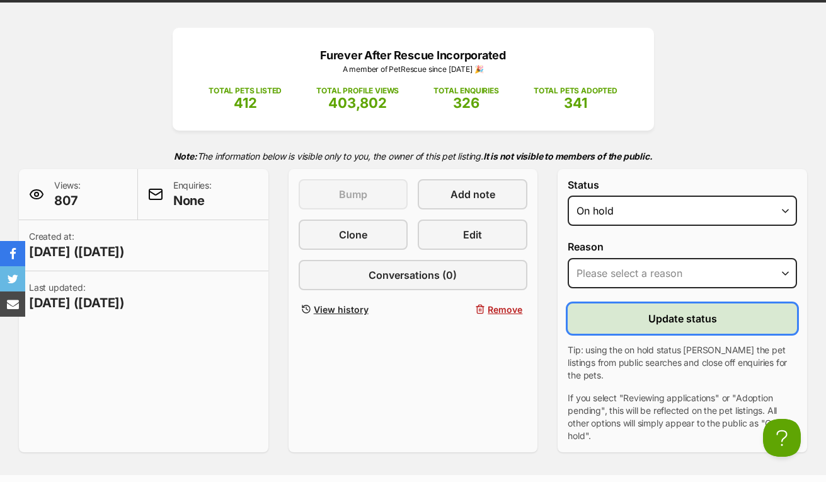  Describe the element at coordinates (683, 318) in the screenshot. I see `span: Update status` at that location.